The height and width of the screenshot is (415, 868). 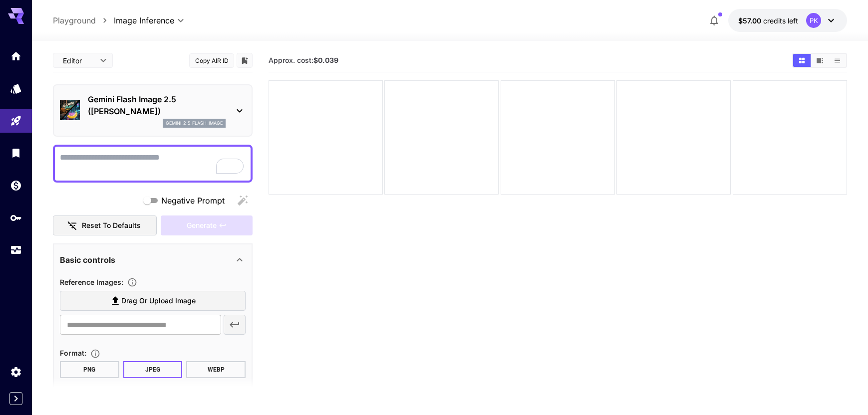 What do you see at coordinates (83, 21) in the screenshot?
I see `nav: breadcrumb` at bounding box center [83, 21].